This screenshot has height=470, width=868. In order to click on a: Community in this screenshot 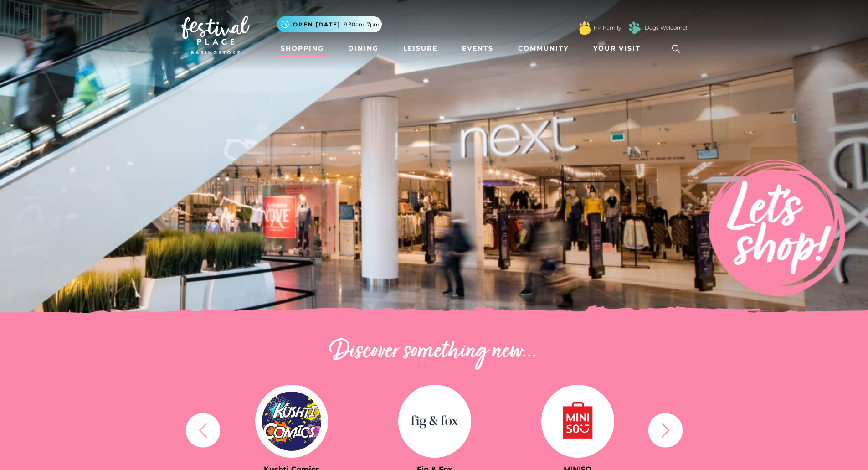, I will do `click(543, 48)`.